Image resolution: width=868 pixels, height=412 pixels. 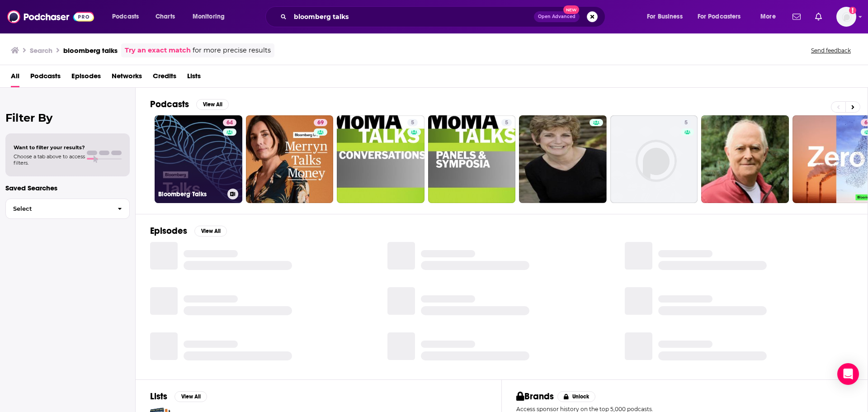 What do you see at coordinates (194, 78) in the screenshot?
I see `span: Lists` at bounding box center [194, 78].